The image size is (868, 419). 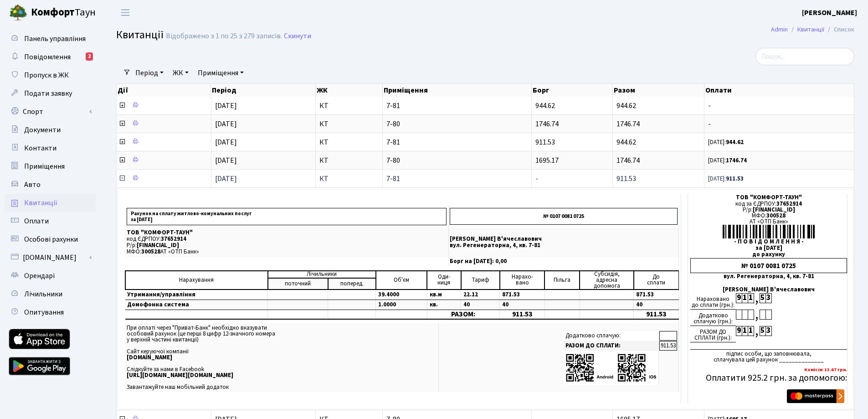 I want to click on a: Квитанції, so click(x=50, y=203).